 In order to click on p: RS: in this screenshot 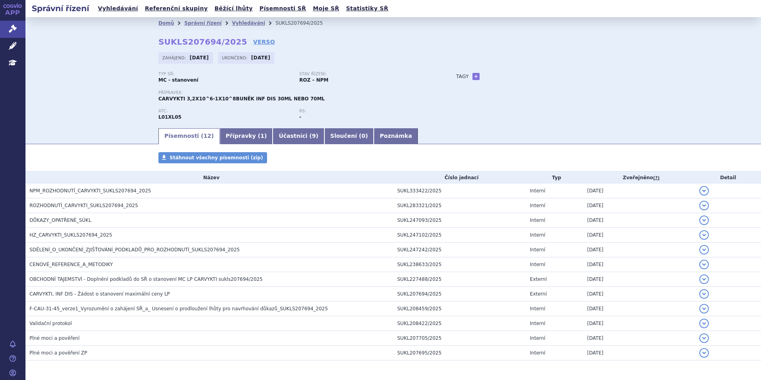, I will do `click(366, 111)`.